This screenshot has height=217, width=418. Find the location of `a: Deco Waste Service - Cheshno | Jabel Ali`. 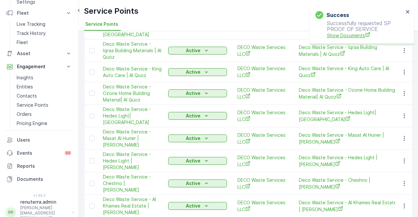

a: Deco Waste Service - Cheshno | Jabel Ali is located at coordinates (348, 183).